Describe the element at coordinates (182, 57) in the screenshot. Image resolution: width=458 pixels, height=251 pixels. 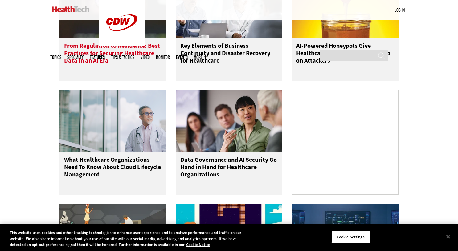
I see `a: Events` at that location.